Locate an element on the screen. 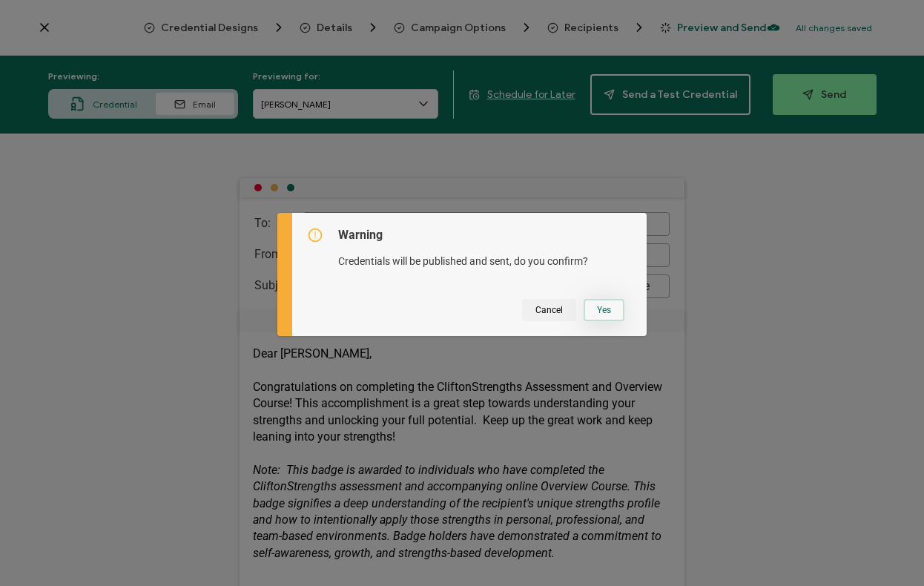  button: Cancel is located at coordinates (549, 310).